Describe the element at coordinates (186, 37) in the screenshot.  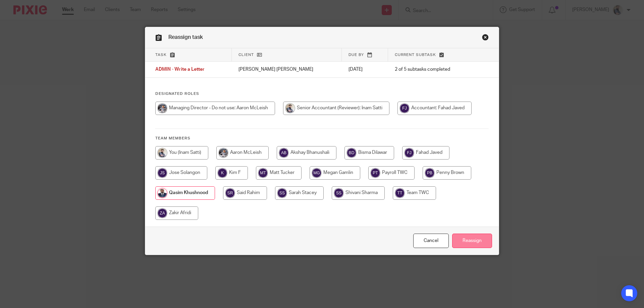
I see `span: Reassign task` at that location.